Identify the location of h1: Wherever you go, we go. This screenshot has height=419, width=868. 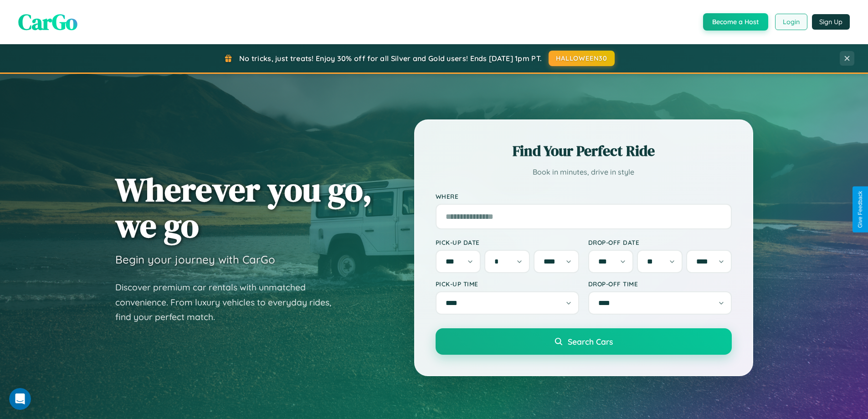
(244, 208).